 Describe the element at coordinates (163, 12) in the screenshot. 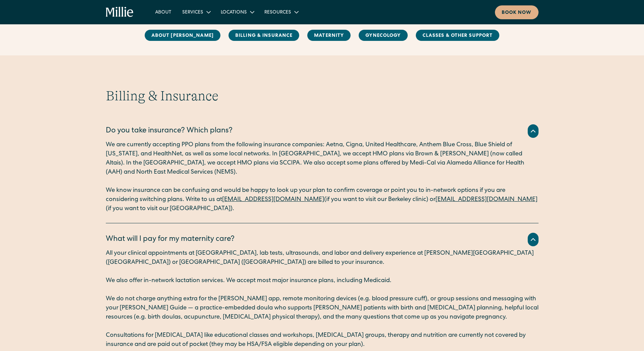

I see `a: About` at that location.